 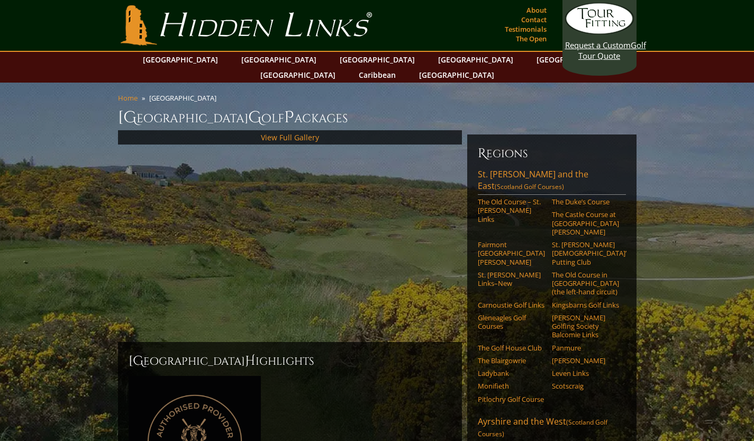 I want to click on span: P, so click(x=289, y=117).